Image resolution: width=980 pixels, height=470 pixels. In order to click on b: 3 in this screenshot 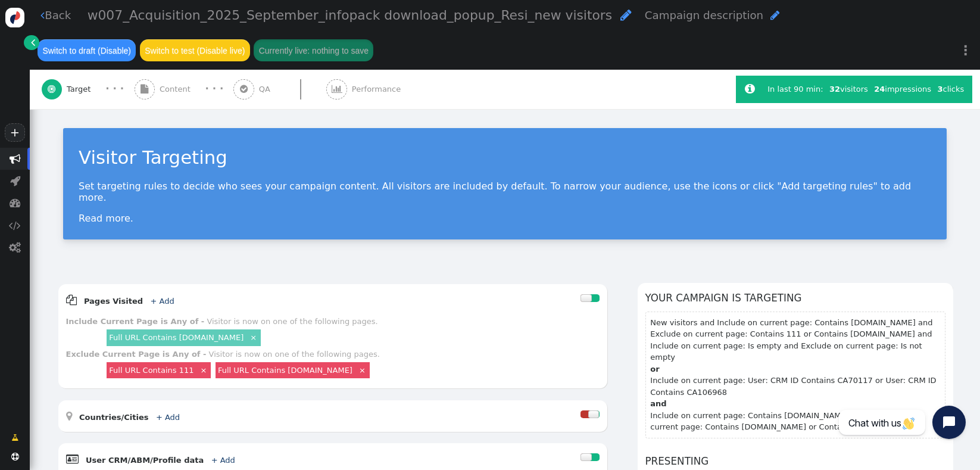, I will do `click(939, 88)`.